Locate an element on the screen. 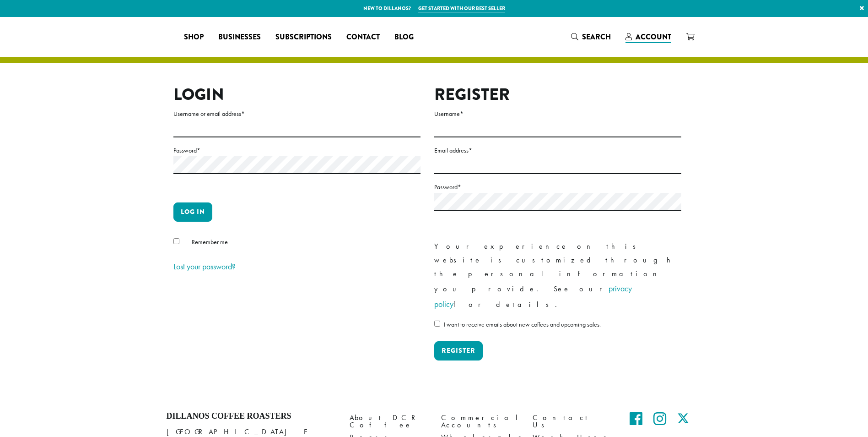 The width and height of the screenshot is (868, 437). label: Email address is located at coordinates (558, 150).